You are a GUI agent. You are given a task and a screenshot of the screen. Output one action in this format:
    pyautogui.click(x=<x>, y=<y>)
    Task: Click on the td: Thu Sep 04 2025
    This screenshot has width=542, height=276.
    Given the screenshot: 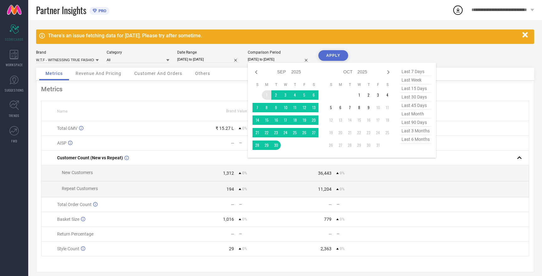 What is the action you would take?
    pyautogui.click(x=295, y=95)
    